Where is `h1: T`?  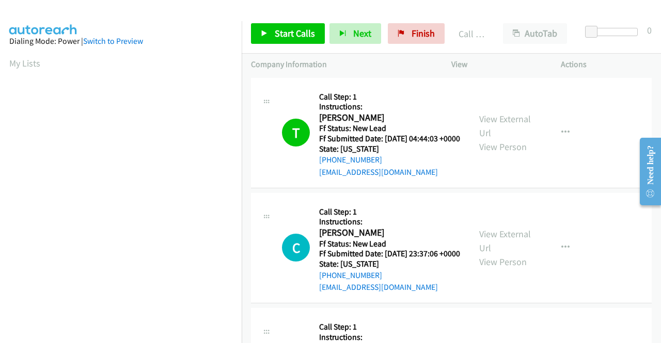 h1: T is located at coordinates (296, 133).